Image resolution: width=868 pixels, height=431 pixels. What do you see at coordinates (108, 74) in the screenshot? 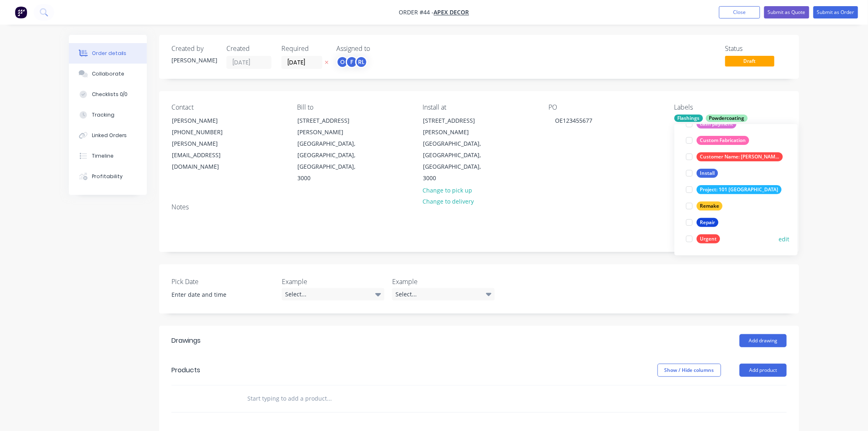
I see `div: Collaborate` at bounding box center [108, 74].